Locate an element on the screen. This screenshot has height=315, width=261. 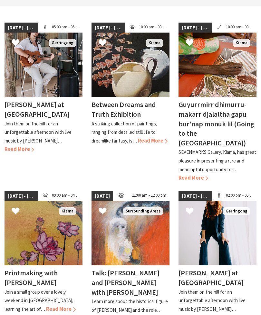
button: Click to Favourite Printmaking with Machteld Hali is located at coordinates (15, 212).